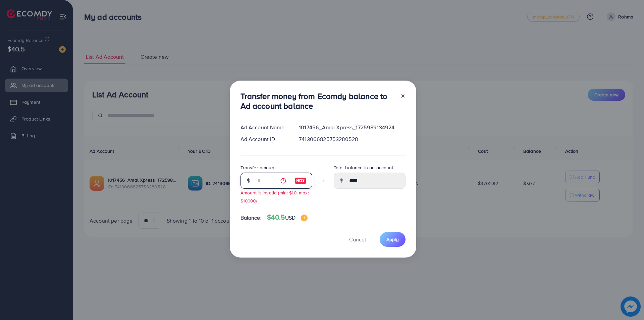  What do you see at coordinates (318, 101) in the screenshot?
I see `h3: Transfer money from Ecomdy balance to Ad account balance` at bounding box center [318, 101].